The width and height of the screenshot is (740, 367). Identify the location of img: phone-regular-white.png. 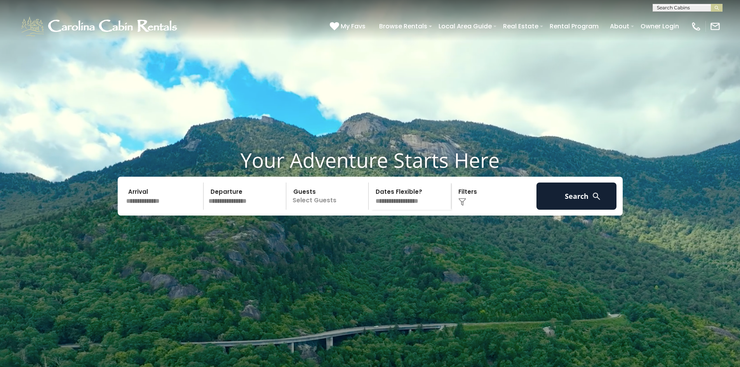
(696, 26).